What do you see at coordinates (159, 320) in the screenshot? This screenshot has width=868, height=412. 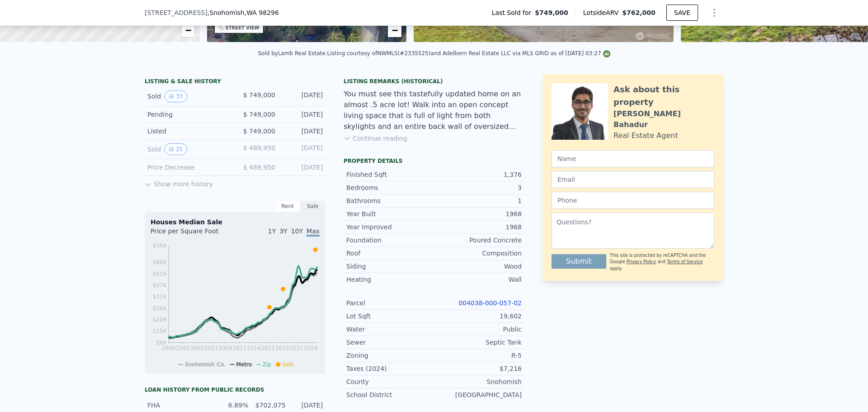 I see `tspan: $209` at bounding box center [159, 320].